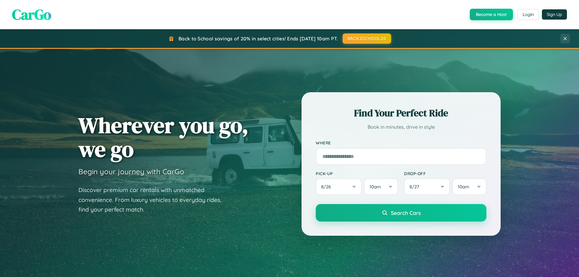 The image size is (579, 277). What do you see at coordinates (528, 14) in the screenshot?
I see `button: Login` at bounding box center [528, 14].